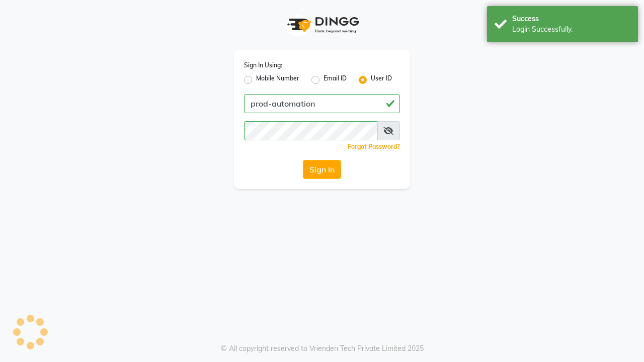  I want to click on a: Forgot Password?, so click(374, 147).